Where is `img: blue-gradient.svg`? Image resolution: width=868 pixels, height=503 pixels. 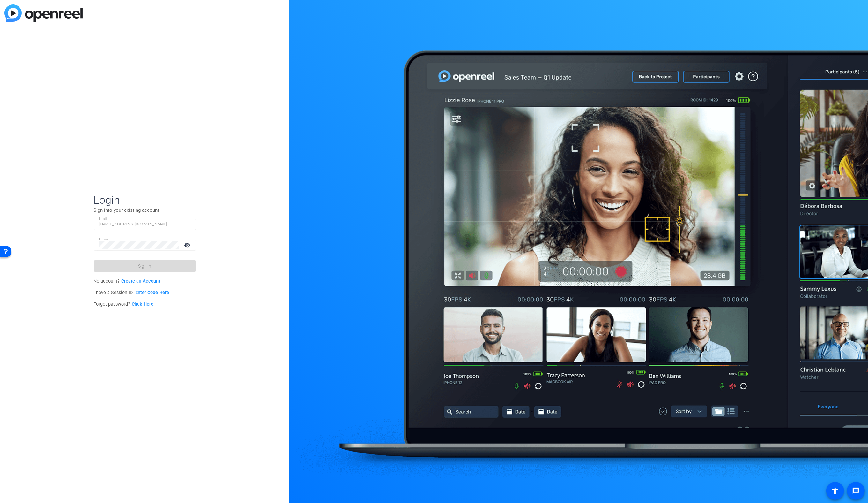 img: blue-gradient.svg is located at coordinates (44, 13).